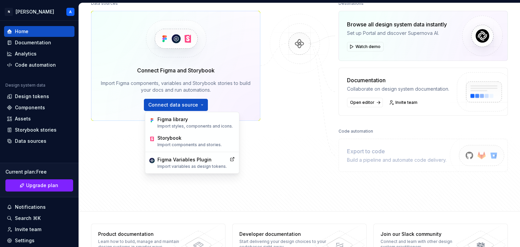  What do you see at coordinates (39, 141) in the screenshot?
I see `a: Data sources` at bounding box center [39, 141].